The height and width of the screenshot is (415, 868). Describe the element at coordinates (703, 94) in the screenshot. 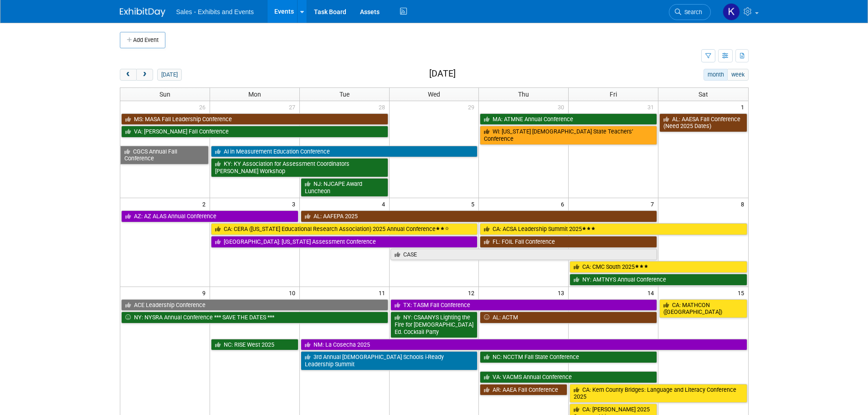

I see `span: Sat` at that location.